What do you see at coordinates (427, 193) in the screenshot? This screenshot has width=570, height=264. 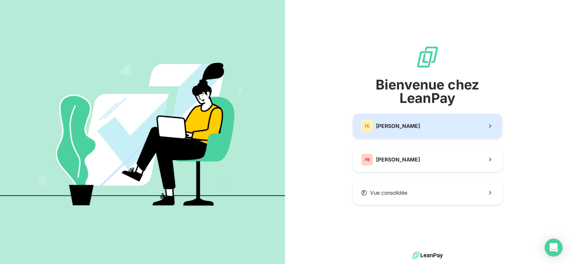 I see `button: Vue consolidée` at bounding box center [427, 193].